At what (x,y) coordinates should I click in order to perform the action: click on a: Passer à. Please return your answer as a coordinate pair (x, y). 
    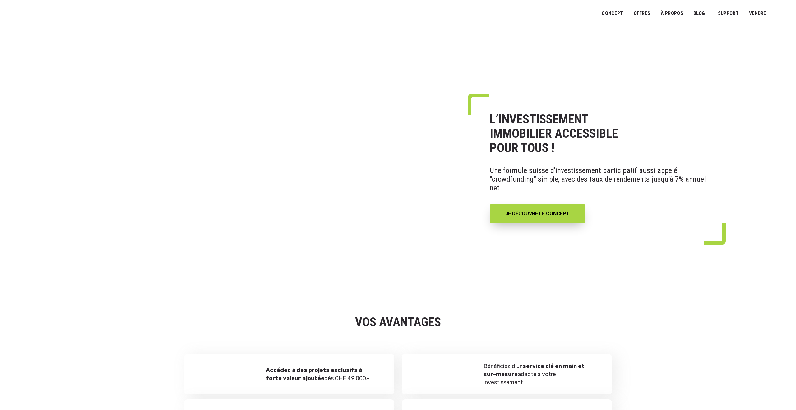
    Looking at the image, I should click on (782, 13).